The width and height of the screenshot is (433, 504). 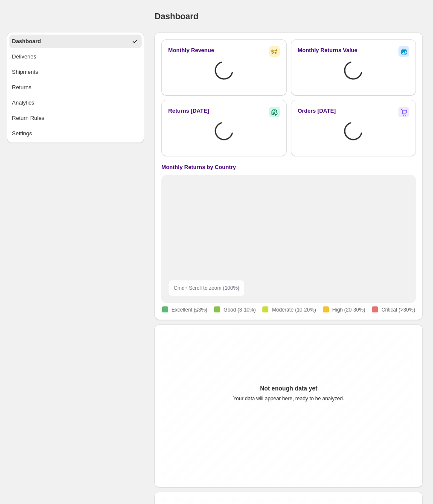 I want to click on button: Dashboard, so click(x=76, y=41).